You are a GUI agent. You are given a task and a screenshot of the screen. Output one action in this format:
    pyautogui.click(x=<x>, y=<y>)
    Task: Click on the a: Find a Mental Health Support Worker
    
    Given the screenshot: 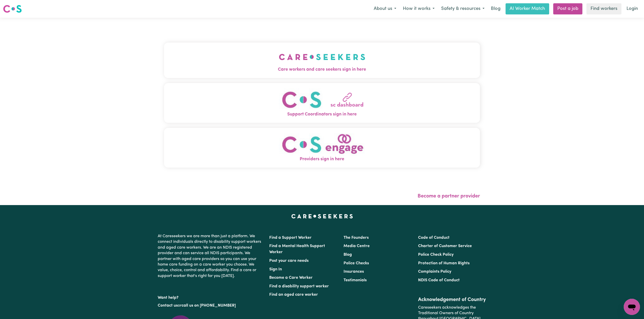 What is the action you would take?
    pyautogui.click(x=297, y=249)
    